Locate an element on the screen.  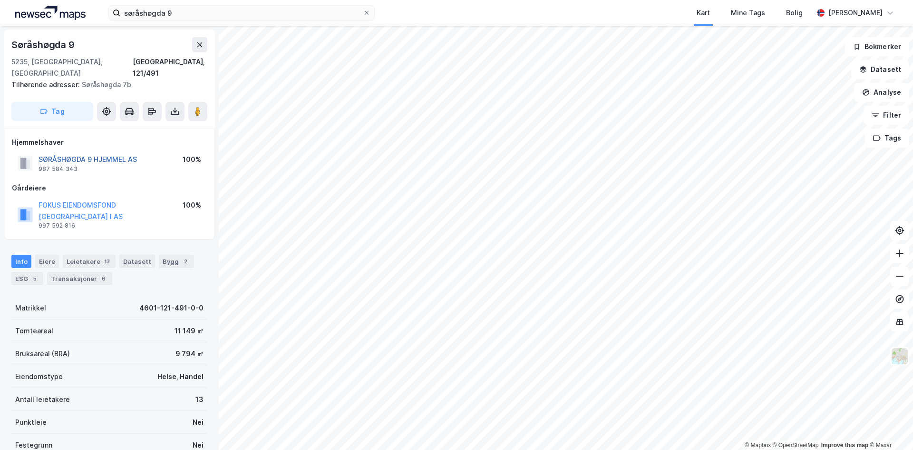
div: Mine Tags is located at coordinates (748, 13).